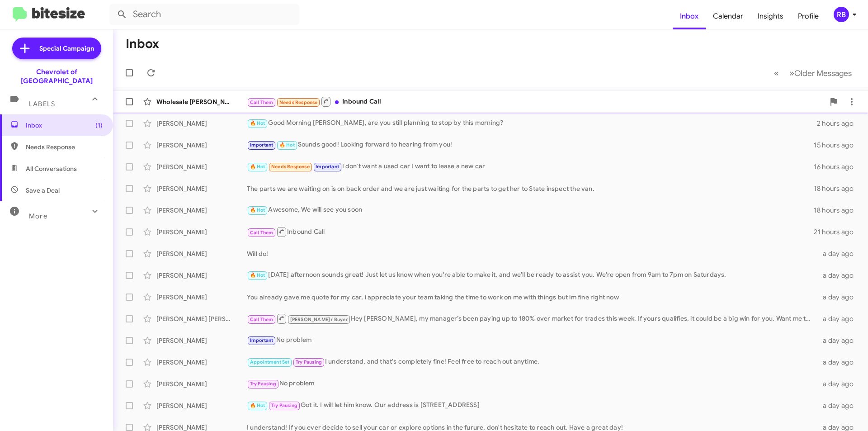 The height and width of the screenshot is (431, 868). What do you see at coordinates (842, 14) in the screenshot?
I see `button: RB` at bounding box center [842, 14].